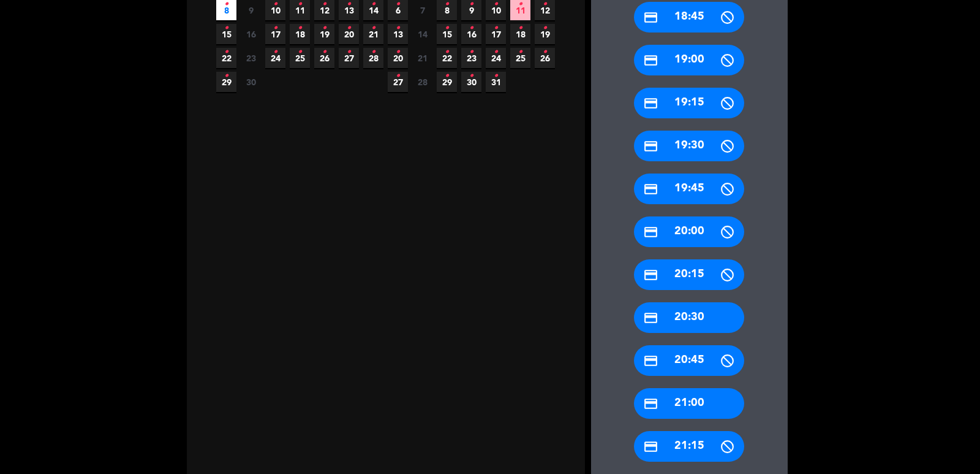 This screenshot has width=980, height=474. What do you see at coordinates (689, 103) in the screenshot?
I see `div: 19:15` at bounding box center [689, 103].